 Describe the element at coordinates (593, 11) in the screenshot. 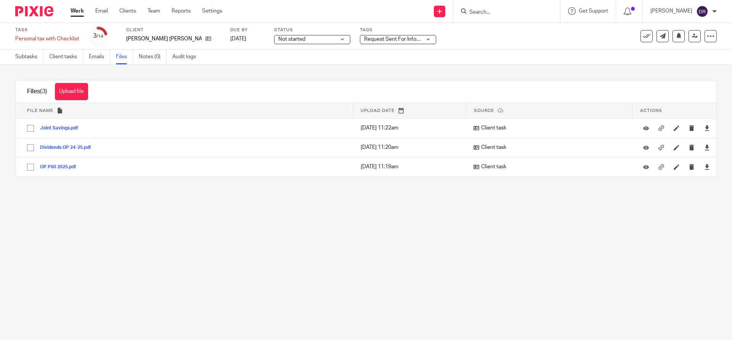

I see `span: Get Support` at that location.